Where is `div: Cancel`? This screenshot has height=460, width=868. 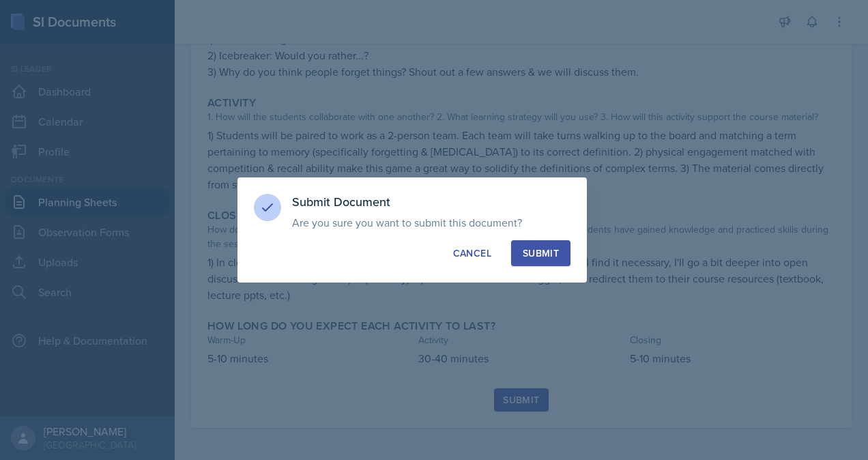
div: Cancel is located at coordinates (473, 253).